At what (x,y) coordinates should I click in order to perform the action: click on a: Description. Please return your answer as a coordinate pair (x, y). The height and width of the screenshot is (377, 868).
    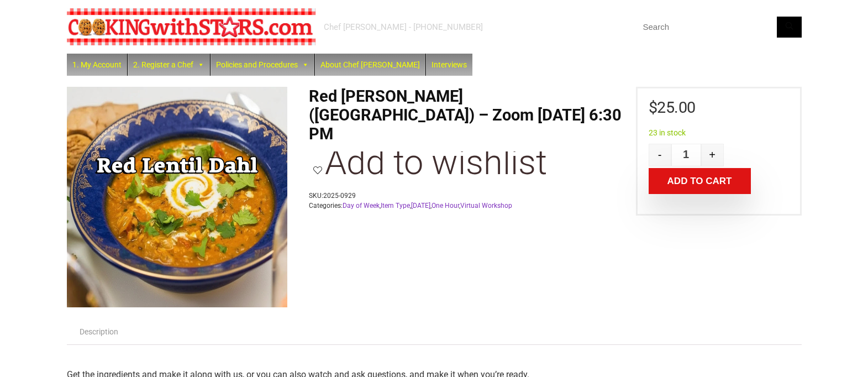
    Looking at the image, I should click on (99, 331).